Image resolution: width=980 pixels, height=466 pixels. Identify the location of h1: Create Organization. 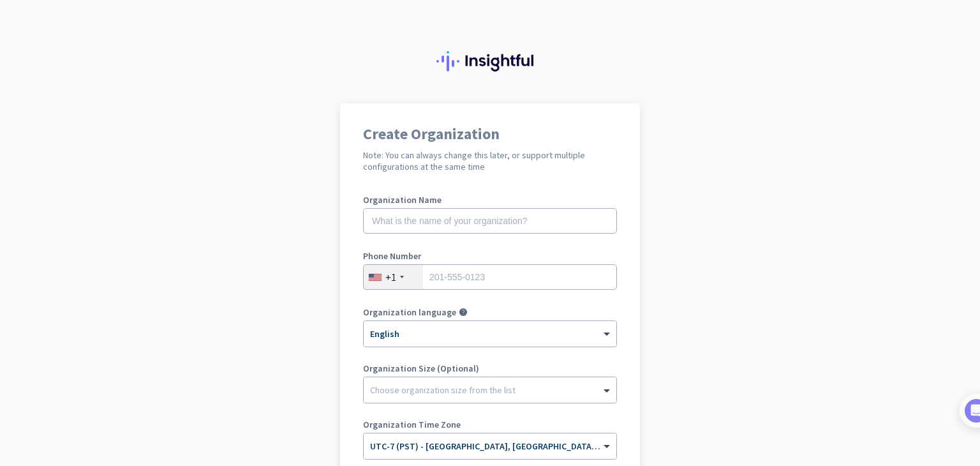
(490, 134).